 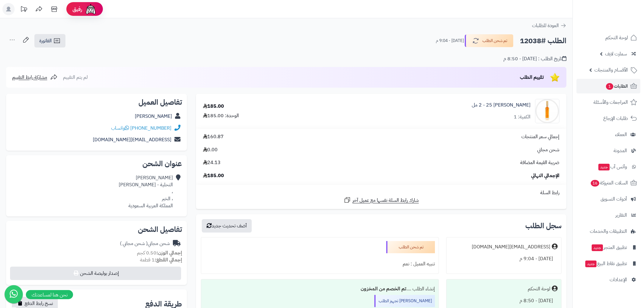 I want to click on a: واتساب, so click(x=120, y=128).